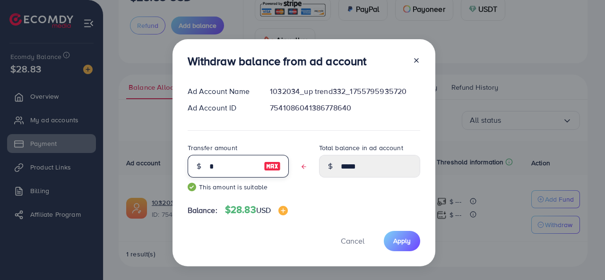  What do you see at coordinates (361, 148) in the screenshot?
I see `label: Total balance in ad account` at bounding box center [361, 148].